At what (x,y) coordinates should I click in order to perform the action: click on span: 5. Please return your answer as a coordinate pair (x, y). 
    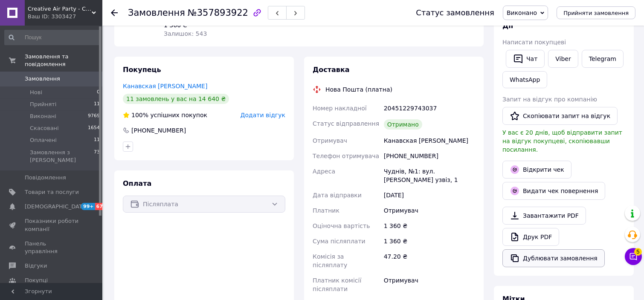
    Looking at the image, I should click on (638, 252).